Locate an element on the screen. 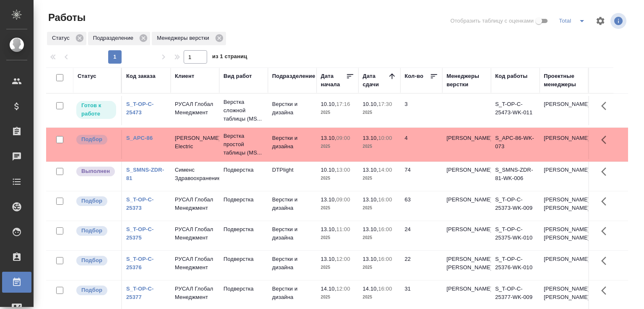 The image size is (644, 309). p: Верстка сложной таблицы (MS... is located at coordinates (243, 111).